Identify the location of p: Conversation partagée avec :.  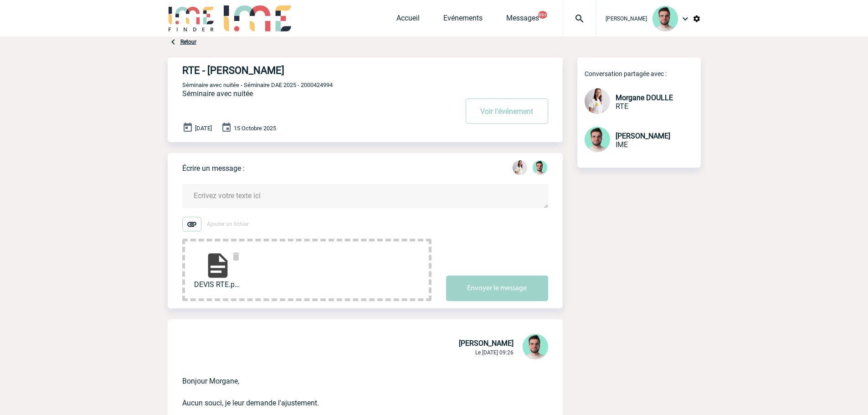
(643, 74).